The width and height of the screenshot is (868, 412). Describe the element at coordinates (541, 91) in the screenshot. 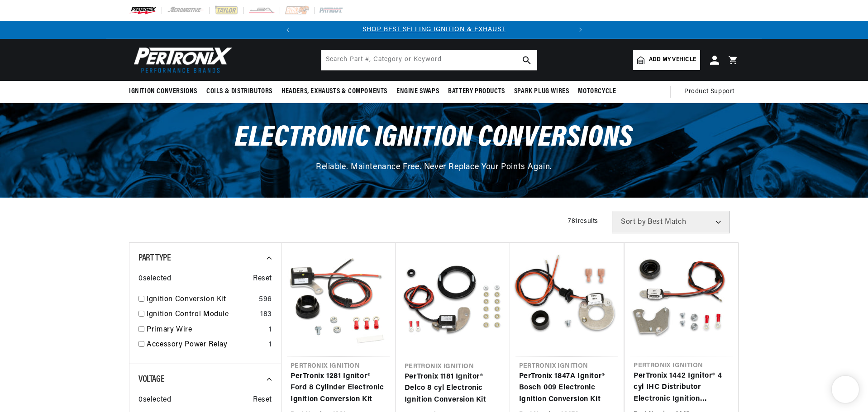

I see `summary: Spark Plug Wires` at that location.